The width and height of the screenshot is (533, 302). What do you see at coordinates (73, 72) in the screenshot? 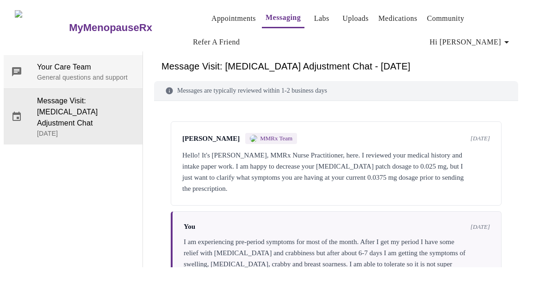
I see `div: Your Care TeamGeneral questions and support` at bounding box center [73, 72].